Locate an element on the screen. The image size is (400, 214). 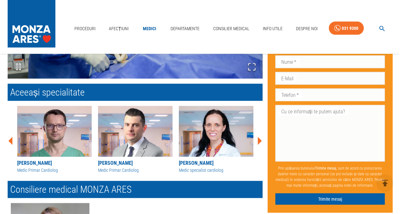
a: Despre Noi is located at coordinates (306, 29).